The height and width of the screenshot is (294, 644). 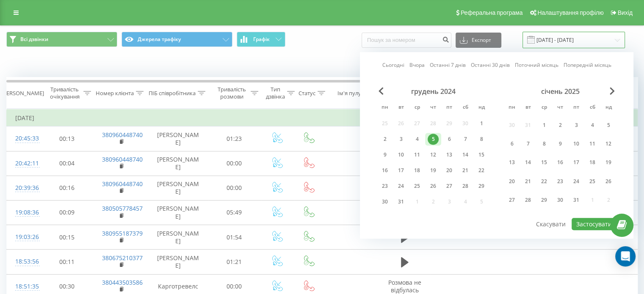 I want to click on div: нд 22 груд 2024 р., so click(x=482, y=170).